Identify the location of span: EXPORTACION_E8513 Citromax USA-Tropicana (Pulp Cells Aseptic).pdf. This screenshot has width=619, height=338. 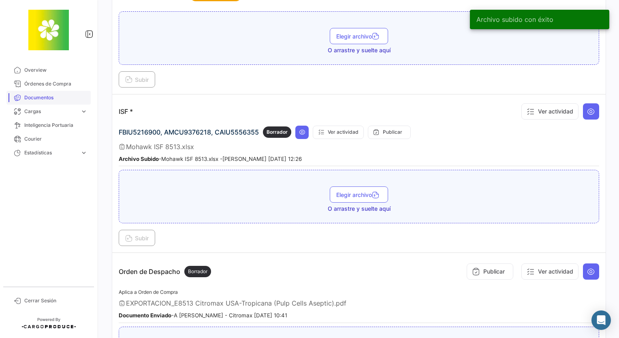
(236, 303).